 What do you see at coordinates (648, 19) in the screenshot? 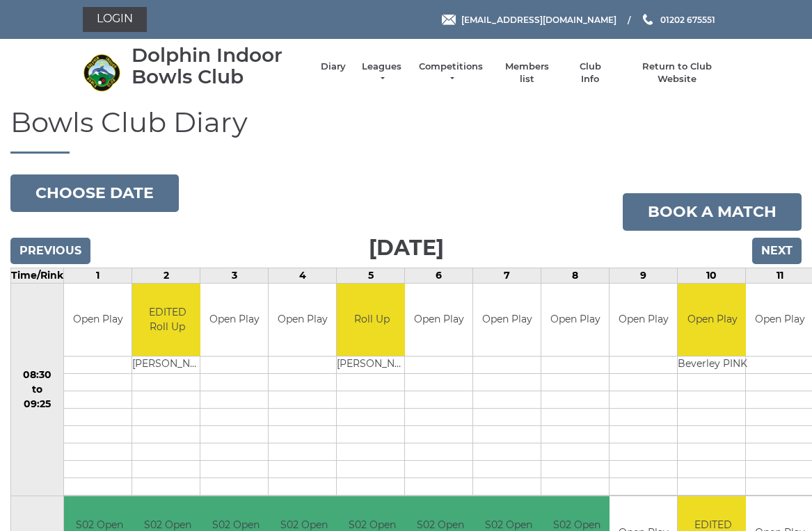
I see `img: Phone us` at bounding box center [648, 19].